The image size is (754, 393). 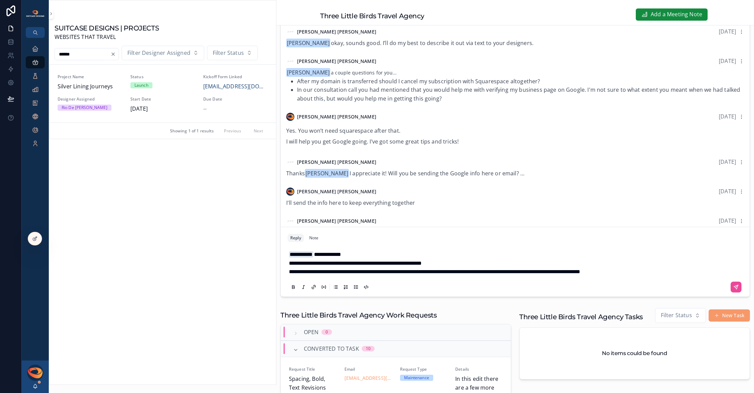 I want to click on span: Details, so click(x=479, y=370).